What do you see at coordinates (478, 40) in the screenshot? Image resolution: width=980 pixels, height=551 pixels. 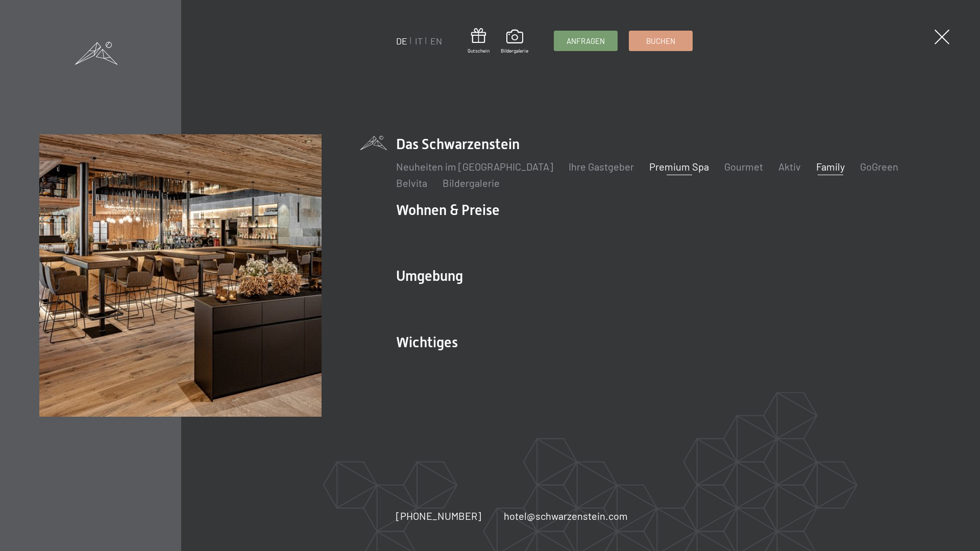 I see `a: Gutschein` at bounding box center [478, 40].